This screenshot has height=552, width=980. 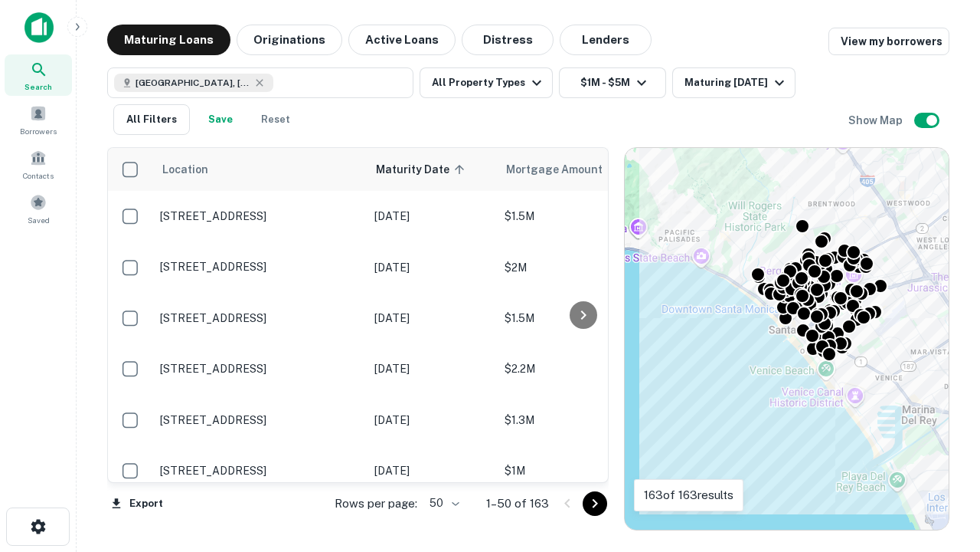 What do you see at coordinates (595, 503) in the screenshot?
I see `button: Go to next page` at bounding box center [595, 503].